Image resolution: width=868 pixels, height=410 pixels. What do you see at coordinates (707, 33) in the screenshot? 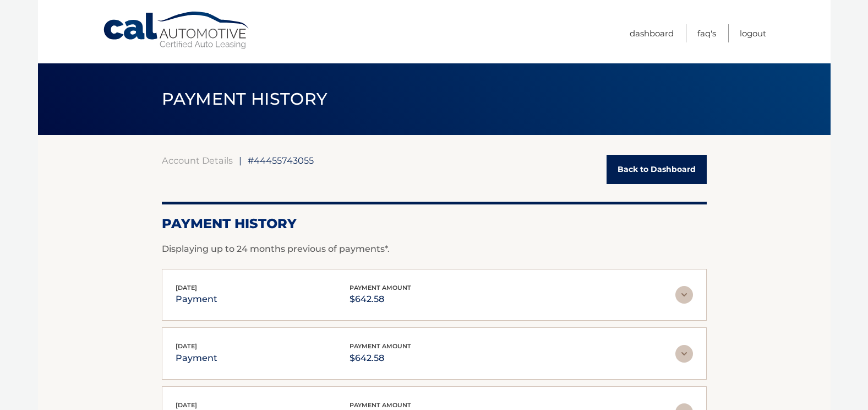
I see `a: FAQ's` at bounding box center [707, 33].